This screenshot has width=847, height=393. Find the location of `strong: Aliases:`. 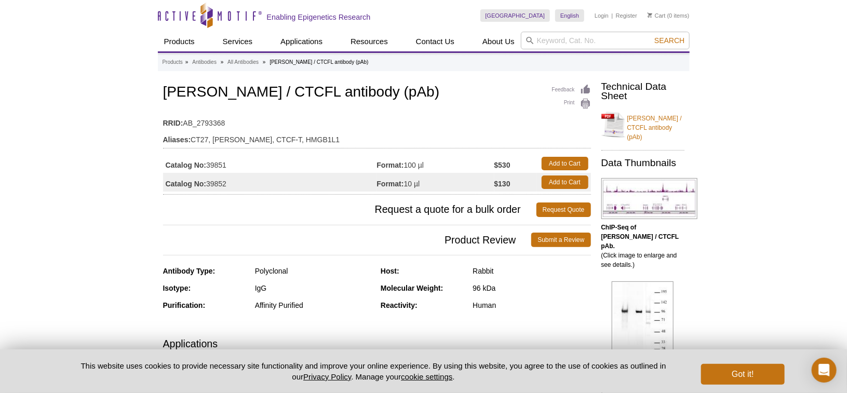

strong: Aliases: is located at coordinates (177, 140).